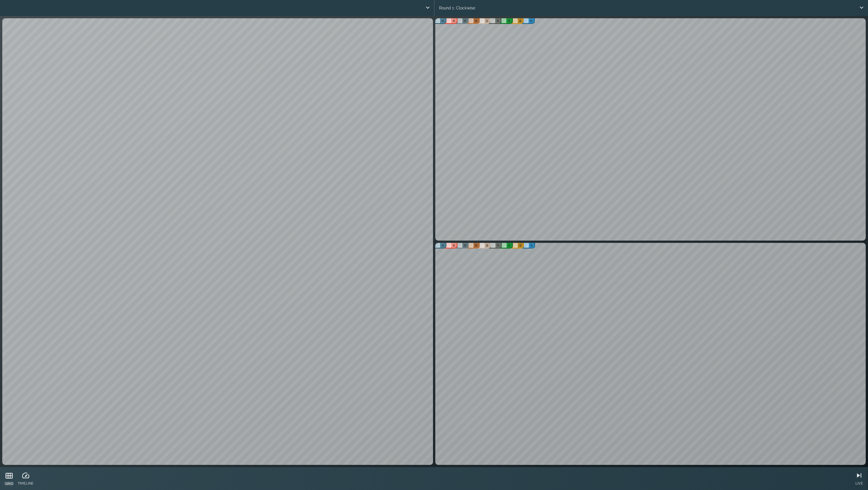 The image size is (868, 490). What do you see at coordinates (487, 20) in the screenshot?
I see `p: 1` at bounding box center [487, 20].